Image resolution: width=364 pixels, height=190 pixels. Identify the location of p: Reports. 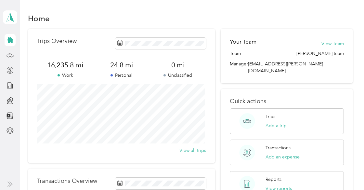
(273, 179).